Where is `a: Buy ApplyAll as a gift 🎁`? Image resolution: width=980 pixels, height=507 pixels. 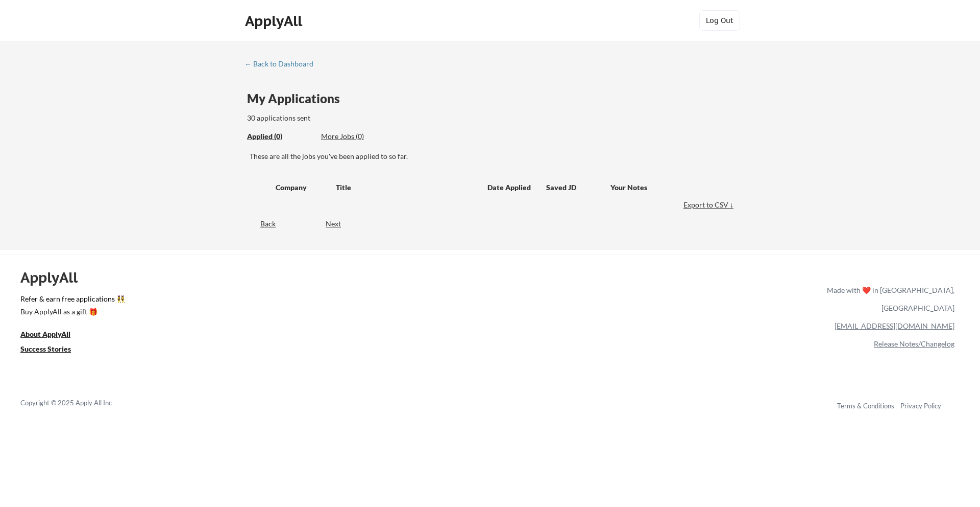 a: Buy ApplyAll as a gift 🎁 is located at coordinates (72, 312).